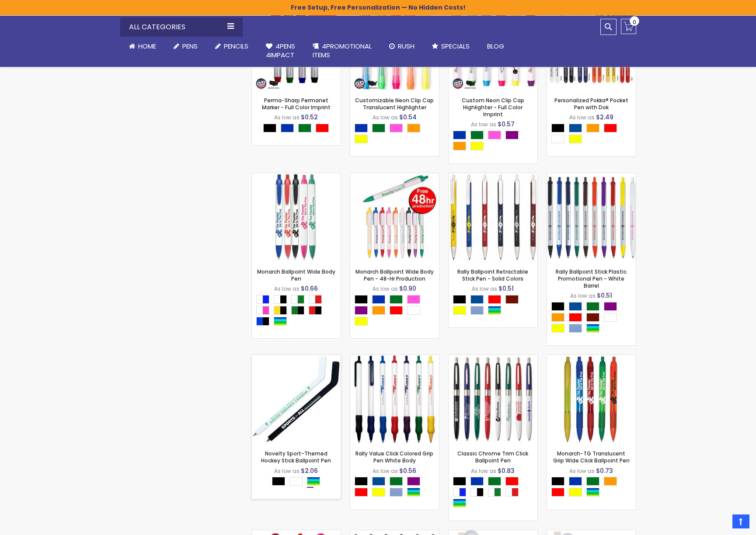 This screenshot has width=756, height=535. I want to click on span: $0.56, so click(408, 471).